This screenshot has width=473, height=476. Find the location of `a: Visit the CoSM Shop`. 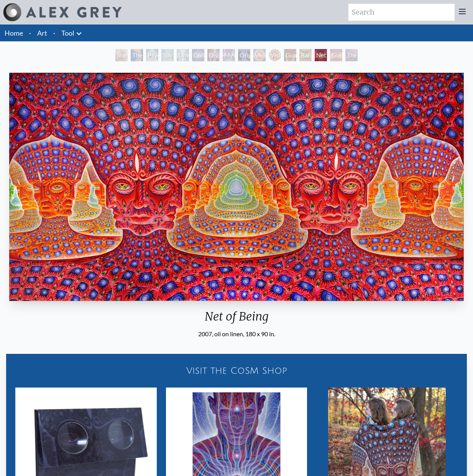

a: Visit the CoSM Shop is located at coordinates (236, 371).